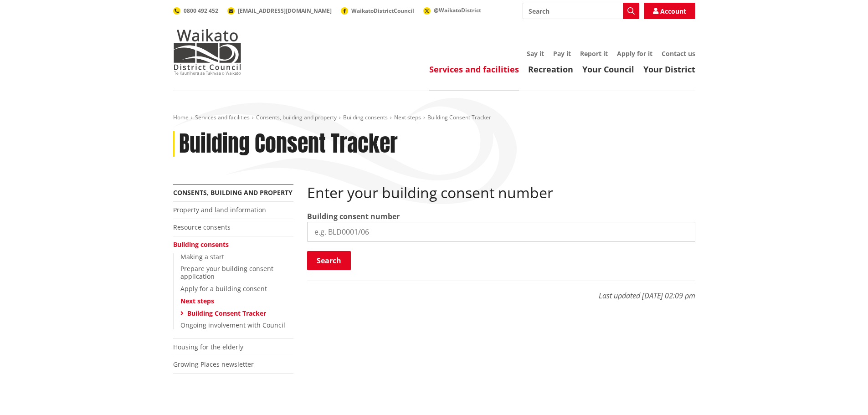 This screenshot has height=415, width=868. Describe the element at coordinates (459, 117) in the screenshot. I see `span: Building Consent Tracker` at that location.